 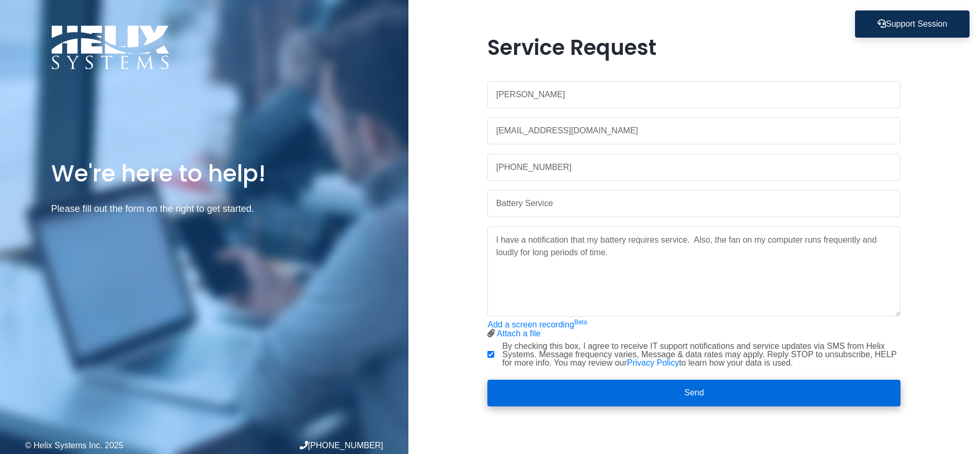 What do you see at coordinates (580, 322) in the screenshot?
I see `sup: Beta` at bounding box center [580, 322].